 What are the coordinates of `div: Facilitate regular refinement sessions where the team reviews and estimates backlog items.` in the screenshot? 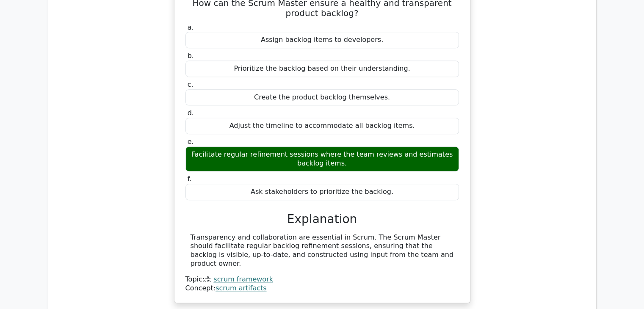 It's located at (322, 159).